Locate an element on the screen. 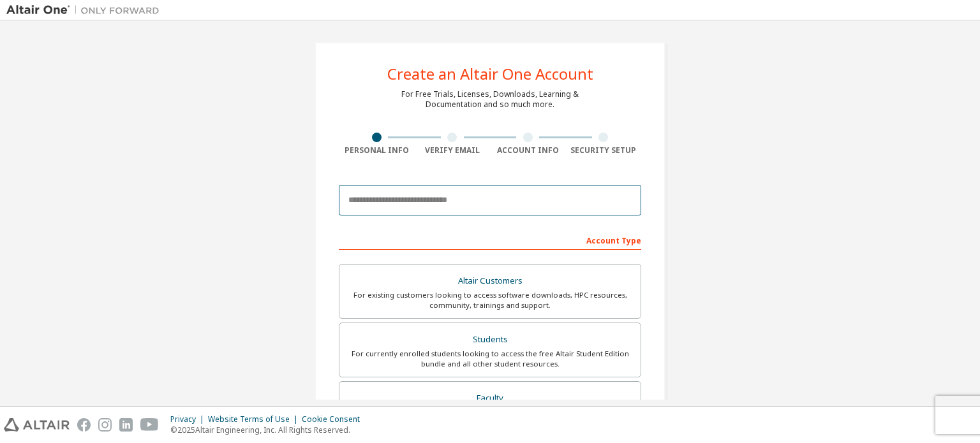 This screenshot has width=980, height=443. div: For currently enrolled students looking to access the free Altair Student Edition bundle and all ... is located at coordinates (490, 359).